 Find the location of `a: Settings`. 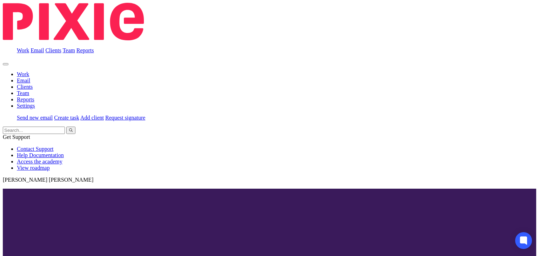

a: Settings is located at coordinates (26, 106).